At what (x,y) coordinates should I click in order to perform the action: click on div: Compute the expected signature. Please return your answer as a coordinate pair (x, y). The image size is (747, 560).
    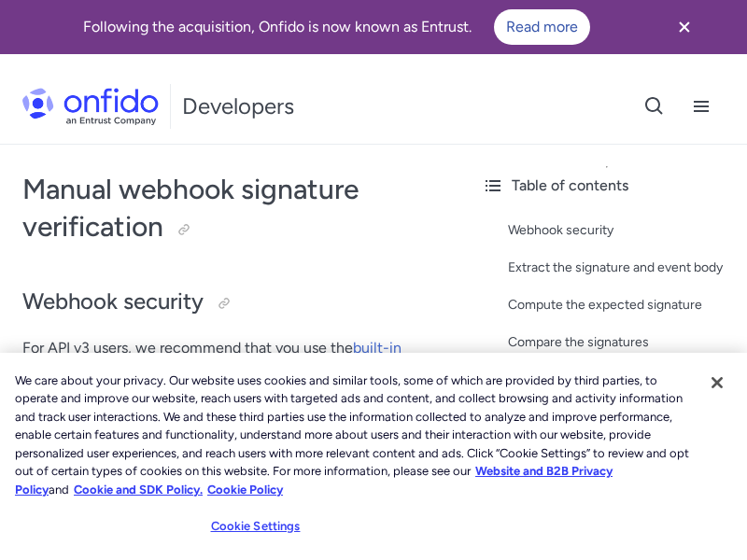
    Looking at the image, I should click on (620, 306).